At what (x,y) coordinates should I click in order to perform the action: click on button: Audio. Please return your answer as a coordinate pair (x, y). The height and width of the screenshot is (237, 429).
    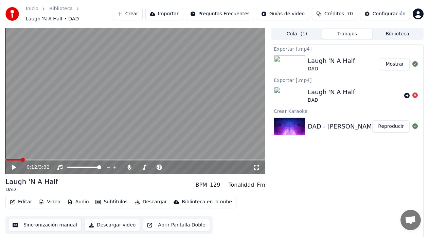
    Looking at the image, I should click on (78, 202).